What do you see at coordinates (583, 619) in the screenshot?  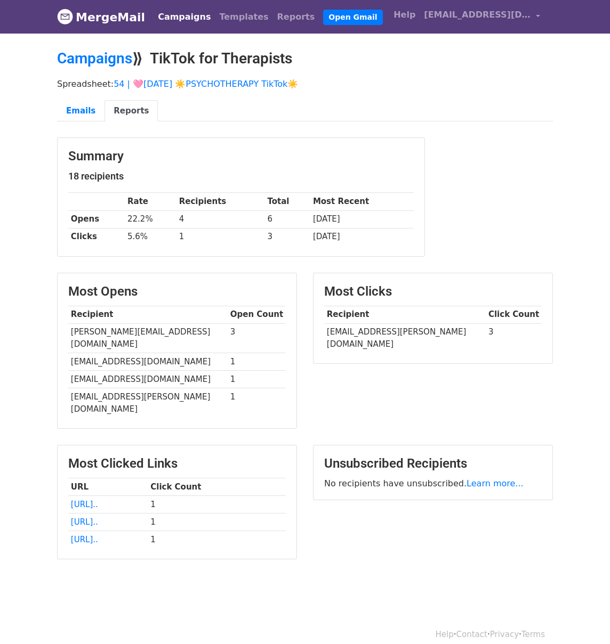 I see `div: Chat Widget` at bounding box center [583, 619].